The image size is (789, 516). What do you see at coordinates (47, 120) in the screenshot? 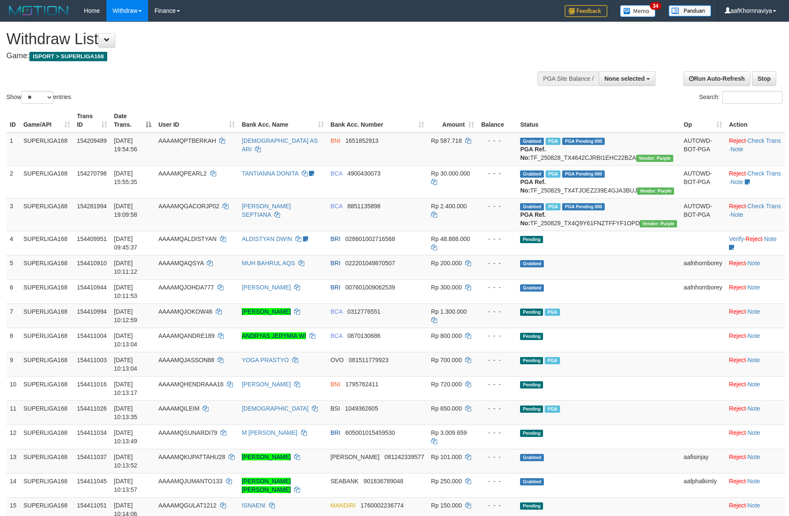
I see `th: Game/API: activate to sort column ascending` at bounding box center [47, 120].